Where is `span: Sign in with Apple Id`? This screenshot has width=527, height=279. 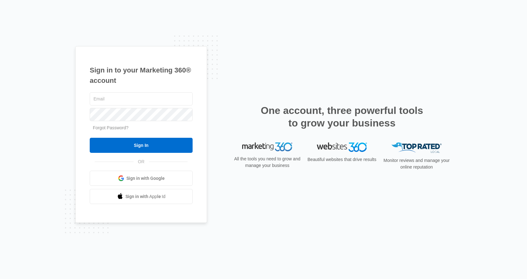 span: Sign in with Apple Id is located at coordinates (145, 196).